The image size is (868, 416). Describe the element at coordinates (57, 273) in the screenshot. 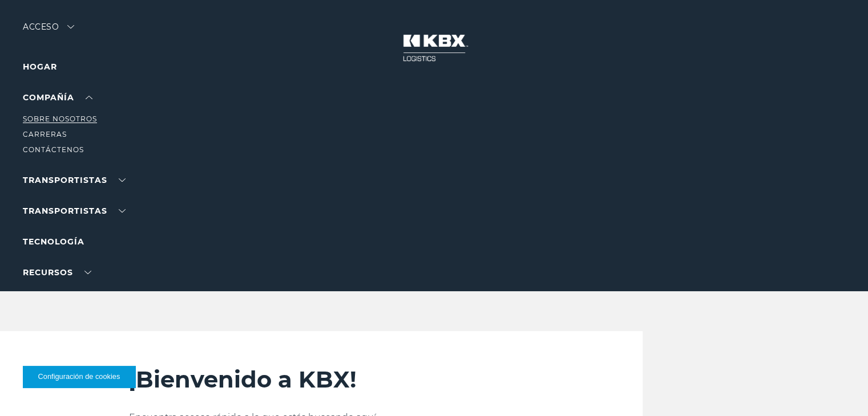

I see `a: RECURSOS` at that location.